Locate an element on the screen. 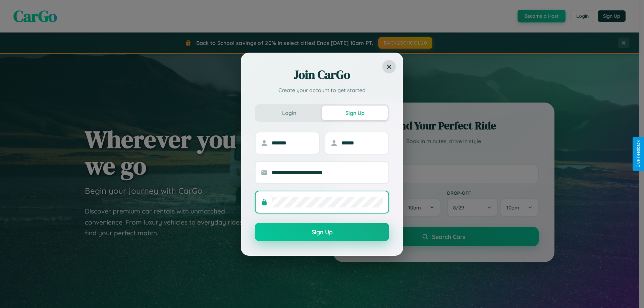 The image size is (644, 308). div: Give Feedback is located at coordinates (638, 154).